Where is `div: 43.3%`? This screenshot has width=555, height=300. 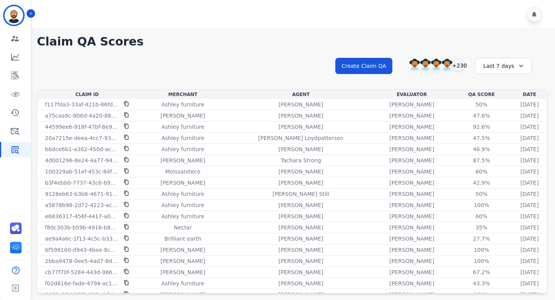
div: 43.3% is located at coordinates (482, 284).